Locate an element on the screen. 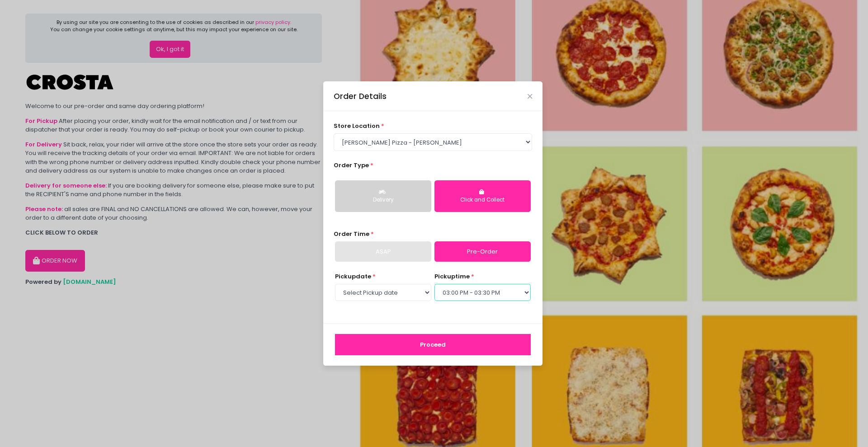 The height and width of the screenshot is (447, 868). button: Close is located at coordinates (530, 97).